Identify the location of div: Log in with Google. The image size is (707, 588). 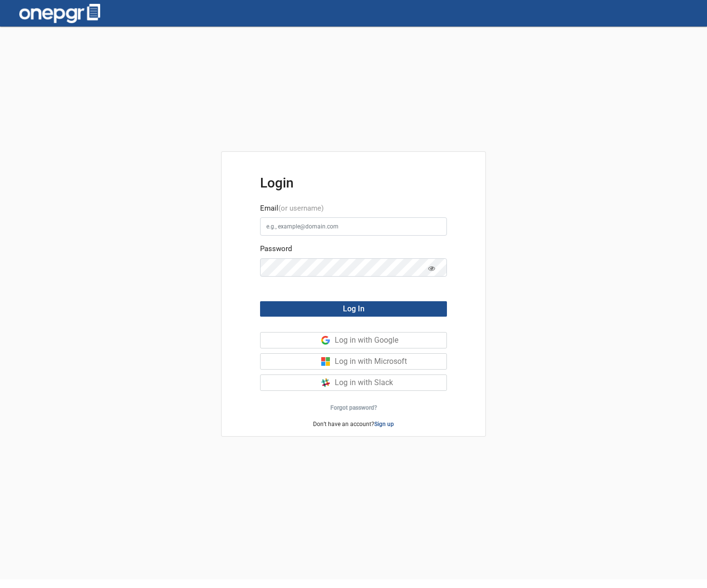
(390, 340).